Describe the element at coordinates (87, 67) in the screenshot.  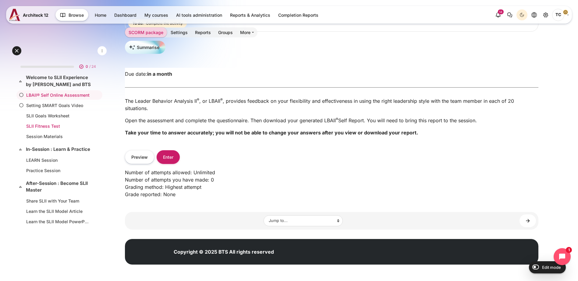
I see `span: 0` at that location.